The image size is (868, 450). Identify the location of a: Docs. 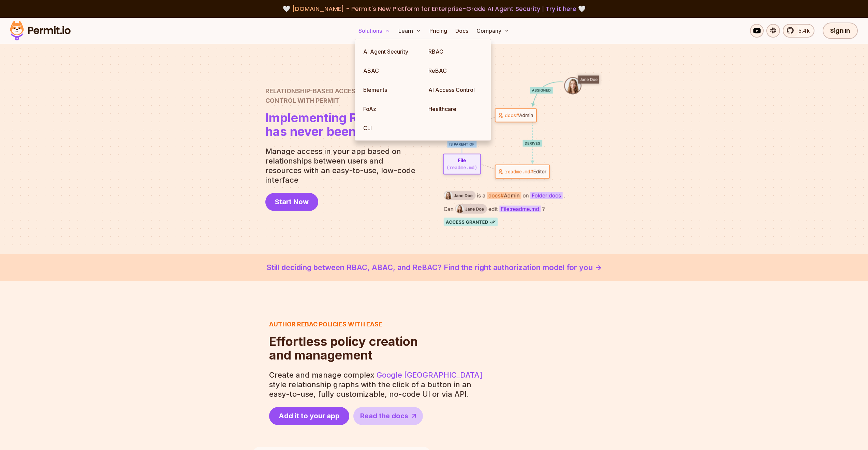
(462, 31).